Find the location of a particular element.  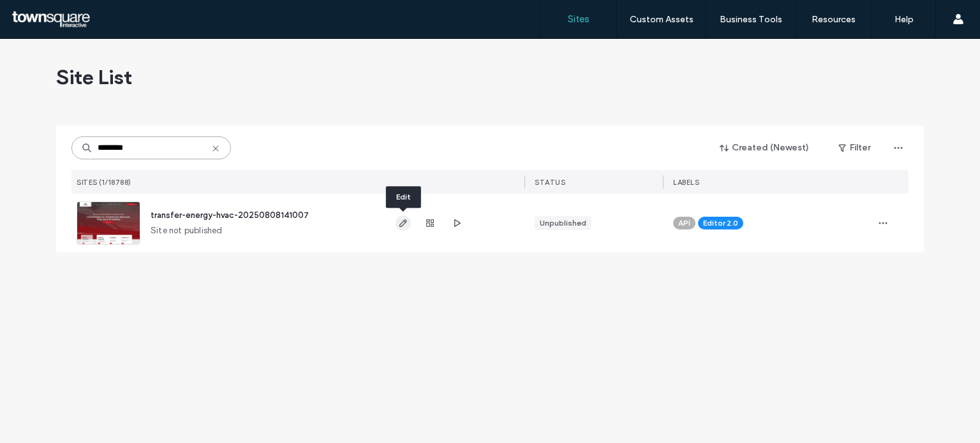

span: SITES (1/18788) is located at coordinates (104, 182).